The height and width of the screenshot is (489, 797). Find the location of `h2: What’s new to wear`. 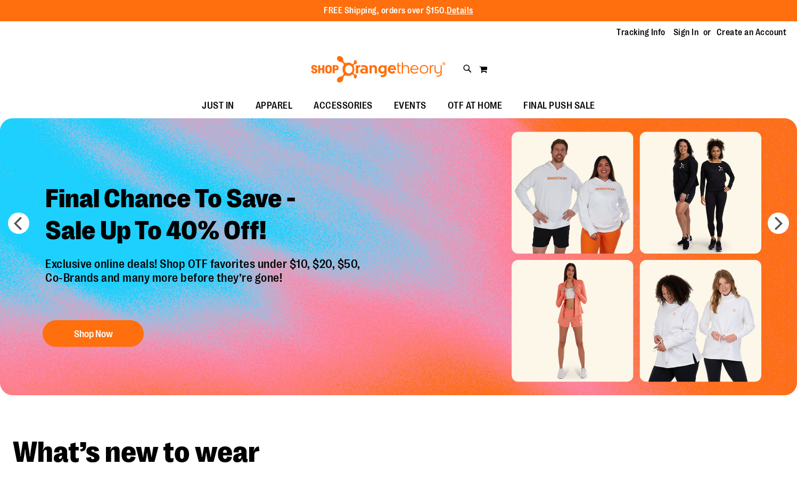

h2: What’s new to wear is located at coordinates (398, 452).